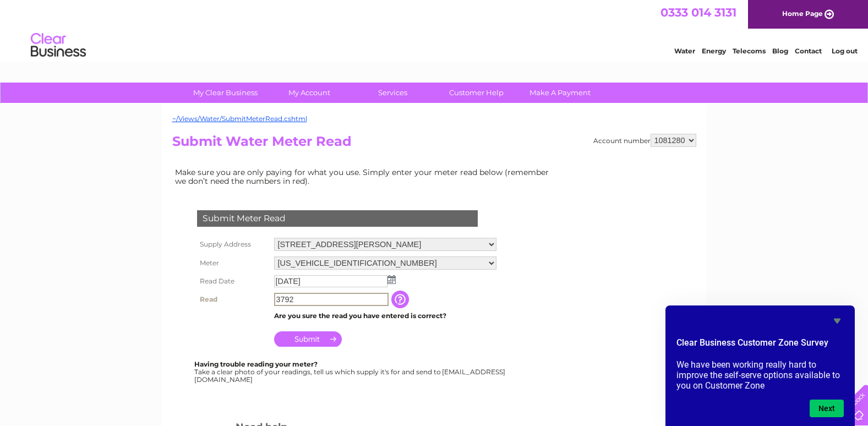  I want to click on a: Telecoms, so click(749, 51).